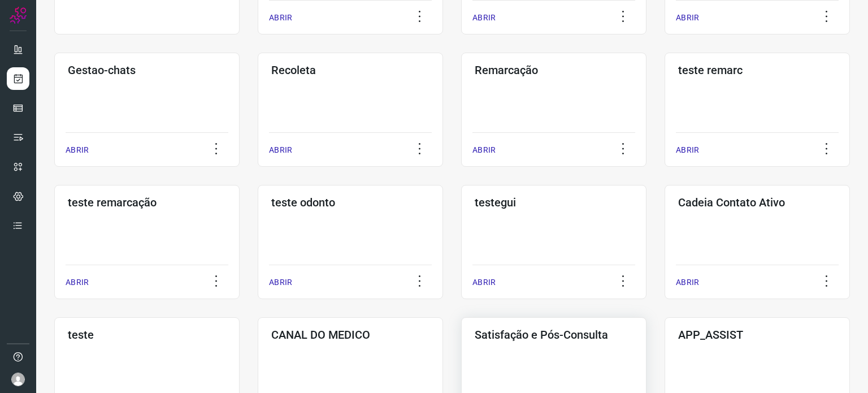 The height and width of the screenshot is (393, 868). I want to click on img: Logo, so click(18, 15).